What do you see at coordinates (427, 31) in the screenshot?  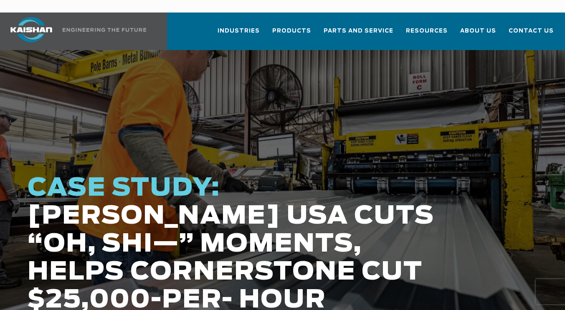 I see `span: Resources` at bounding box center [427, 31].